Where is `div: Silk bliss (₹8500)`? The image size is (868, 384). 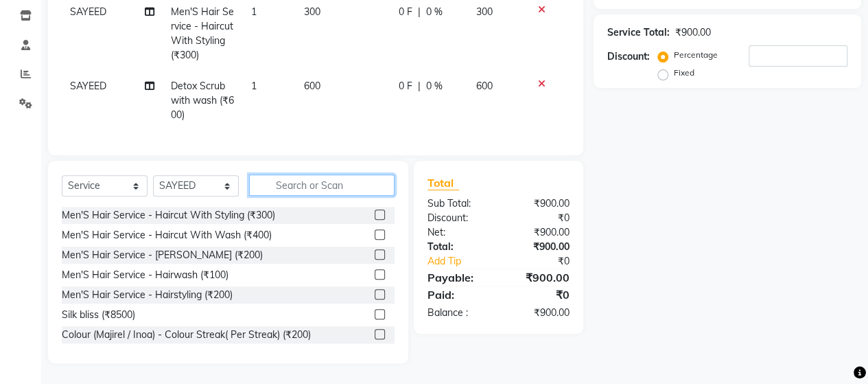
div: Silk bliss (₹8500) is located at coordinates (98, 315).